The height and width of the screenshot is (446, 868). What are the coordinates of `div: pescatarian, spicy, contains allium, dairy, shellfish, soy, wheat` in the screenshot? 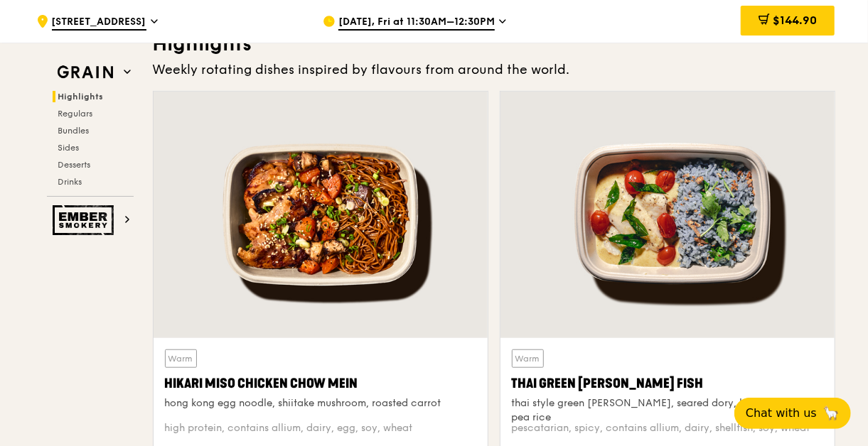 It's located at (667, 429).